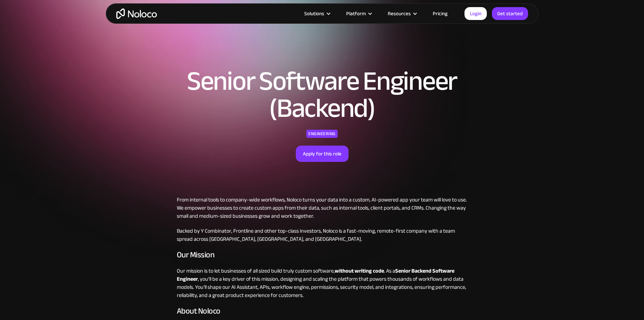  What do you see at coordinates (322, 154) in the screenshot?
I see `a: Apply for this role` at bounding box center [322, 154].